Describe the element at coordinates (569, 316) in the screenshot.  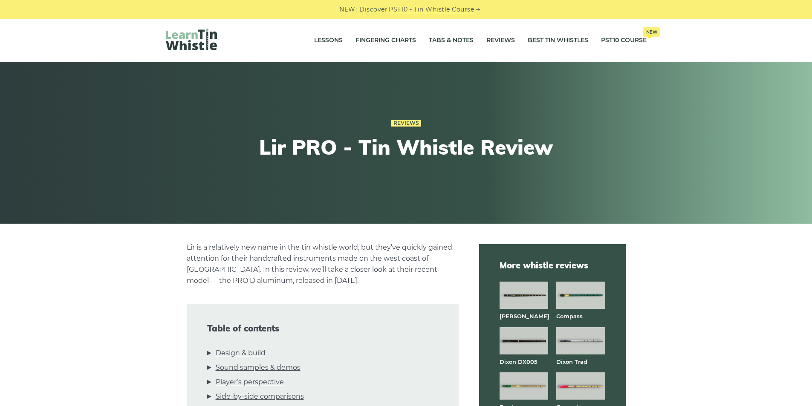
I see `a: Compass` at that location.